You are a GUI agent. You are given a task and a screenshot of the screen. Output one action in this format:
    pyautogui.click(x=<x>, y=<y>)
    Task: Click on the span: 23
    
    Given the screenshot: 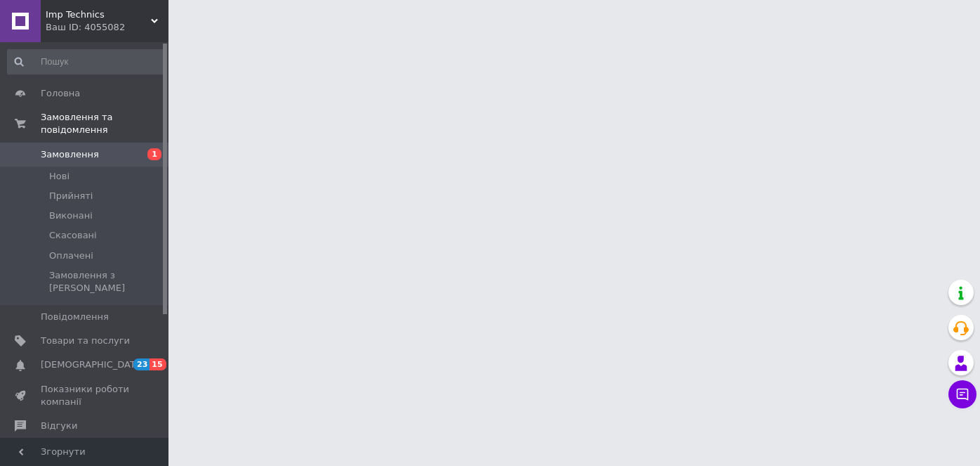 What is the action you would take?
    pyautogui.click(x=141, y=364)
    